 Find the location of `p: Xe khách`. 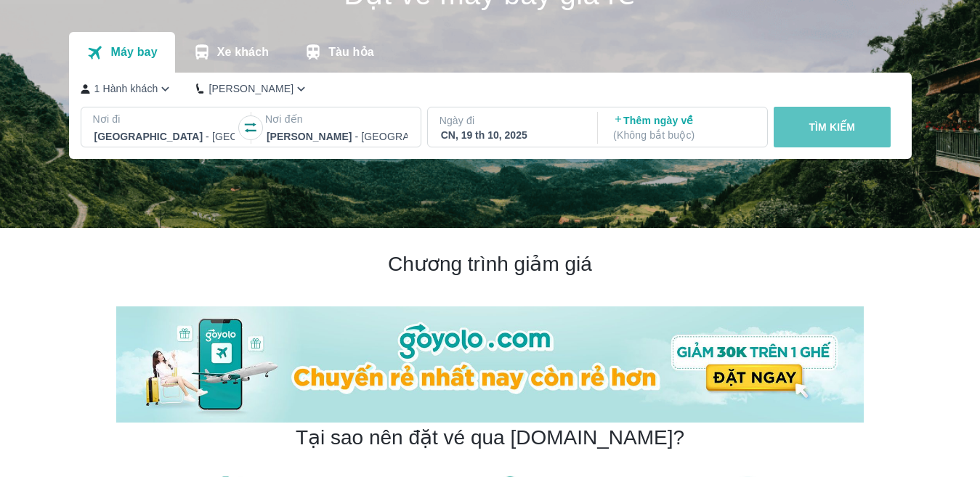

p: Xe khách is located at coordinates (243, 53).